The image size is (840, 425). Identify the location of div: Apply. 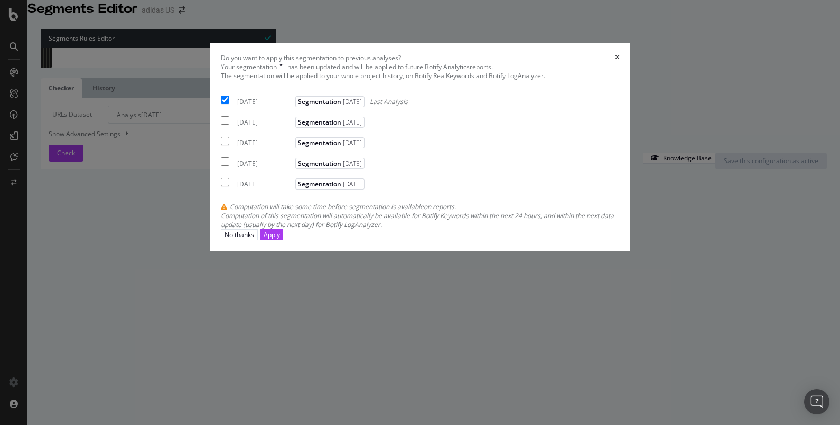
(272, 235).